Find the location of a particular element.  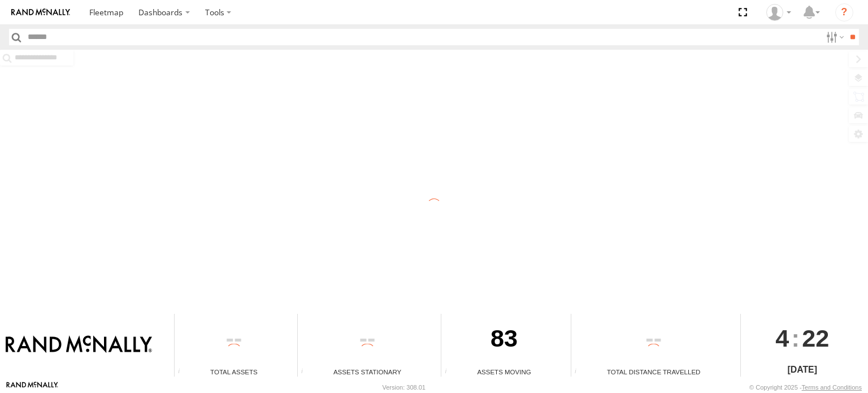

span: 22 is located at coordinates (815, 338).